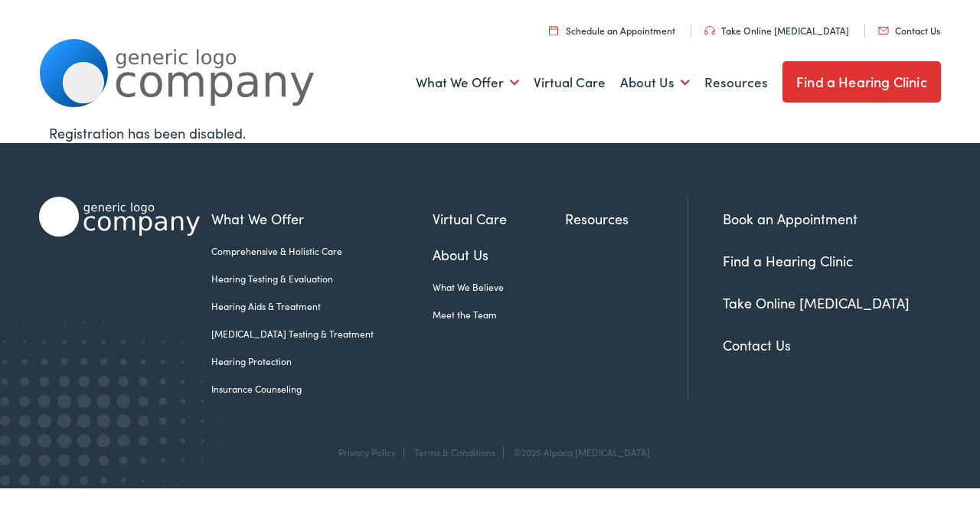 The height and width of the screenshot is (509, 980). I want to click on a: Schedule an Appointment, so click(612, 30).